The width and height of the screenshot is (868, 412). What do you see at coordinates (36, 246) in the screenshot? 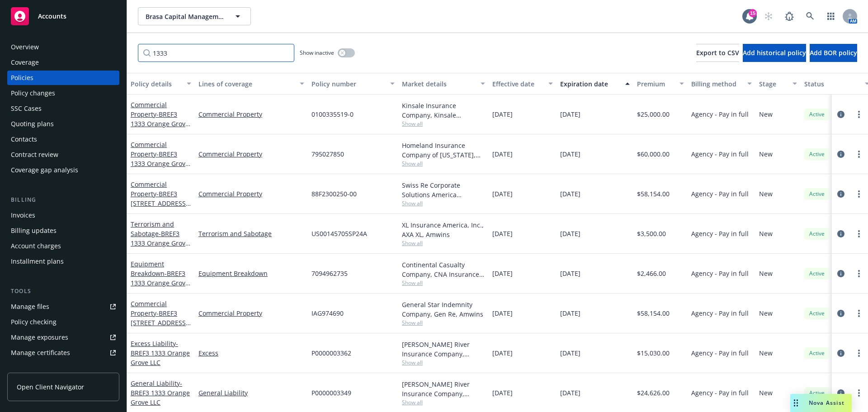
I see `div: Account charges` at bounding box center [36, 246].